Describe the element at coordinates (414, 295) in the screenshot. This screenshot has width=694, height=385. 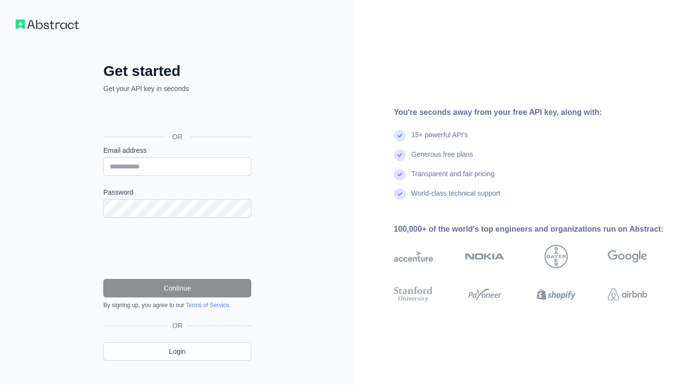
I see `img: stanford university` at that location.